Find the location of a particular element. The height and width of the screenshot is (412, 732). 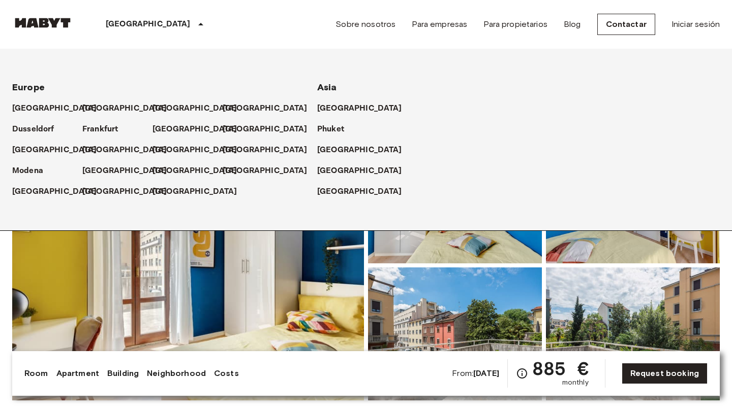

span: From: is located at coordinates (475, 374).